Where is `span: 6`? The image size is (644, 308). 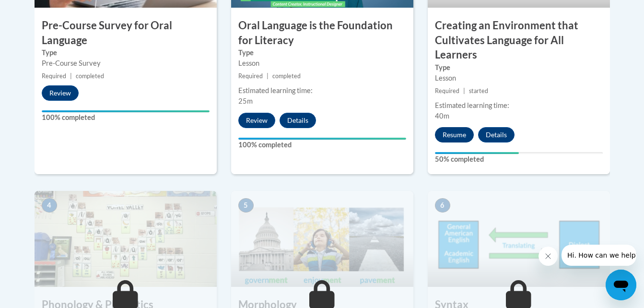 span: 6 is located at coordinates (443, 206).